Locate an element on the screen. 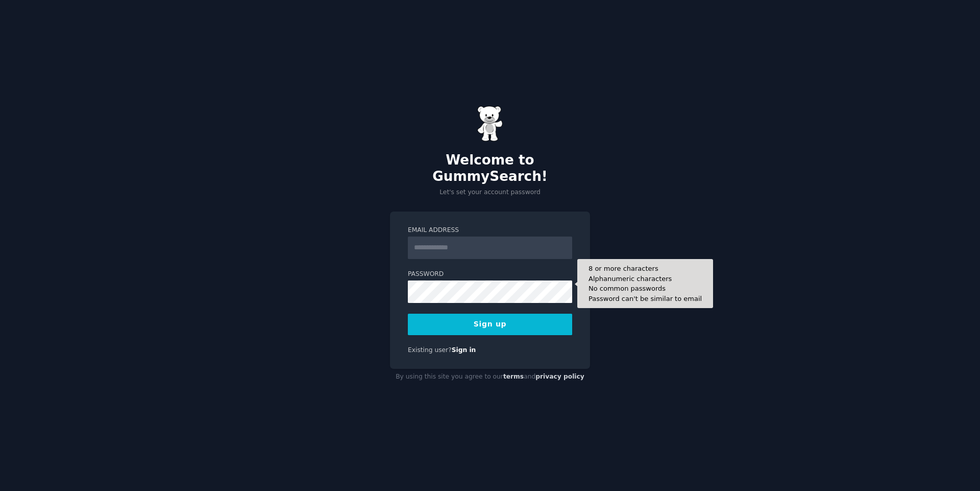  div: By using this site you agree to our and is located at coordinates (490, 377).